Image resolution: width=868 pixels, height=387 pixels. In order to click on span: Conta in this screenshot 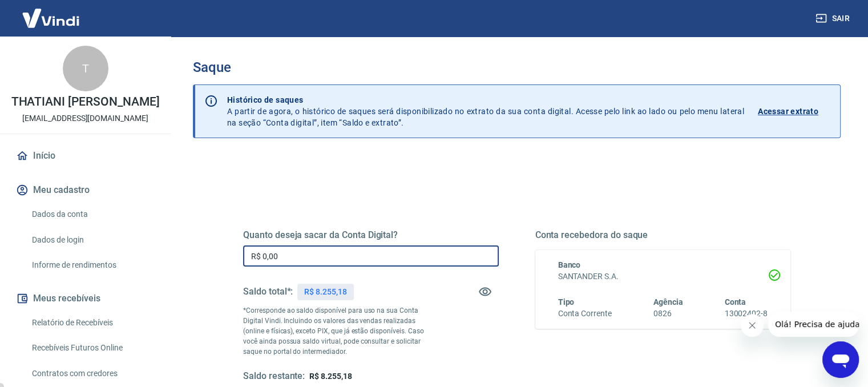, I will do `click(735, 302)`.